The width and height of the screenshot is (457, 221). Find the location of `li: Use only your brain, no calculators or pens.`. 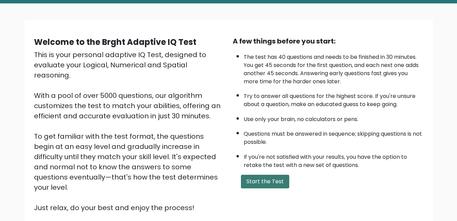

li: Use only your brain, no calculators or pens. is located at coordinates (333, 118).